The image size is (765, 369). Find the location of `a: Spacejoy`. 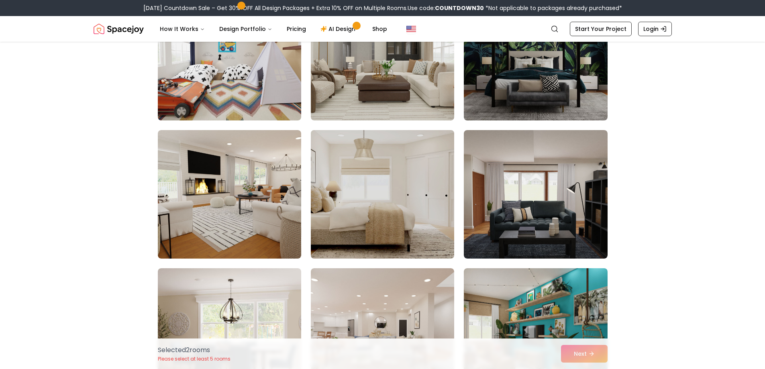

a: Spacejoy is located at coordinates (118, 29).